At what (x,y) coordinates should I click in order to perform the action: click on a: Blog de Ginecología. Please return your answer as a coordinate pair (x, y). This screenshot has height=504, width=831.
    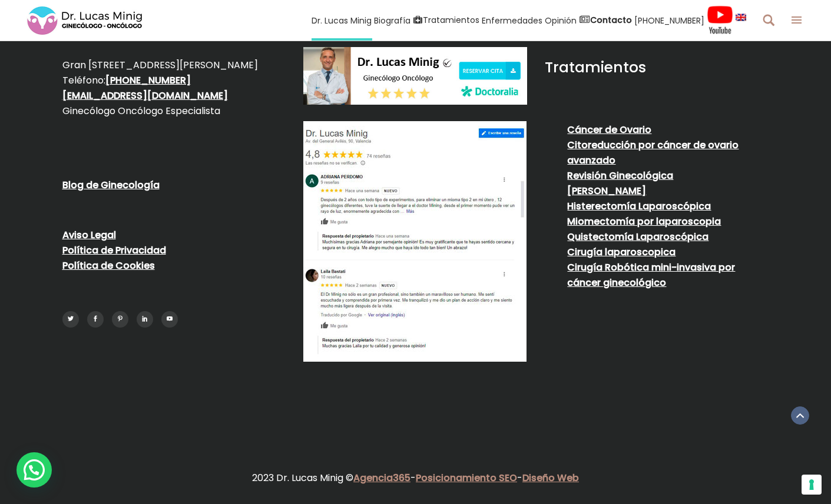
    Looking at the image, I should click on (111, 184).